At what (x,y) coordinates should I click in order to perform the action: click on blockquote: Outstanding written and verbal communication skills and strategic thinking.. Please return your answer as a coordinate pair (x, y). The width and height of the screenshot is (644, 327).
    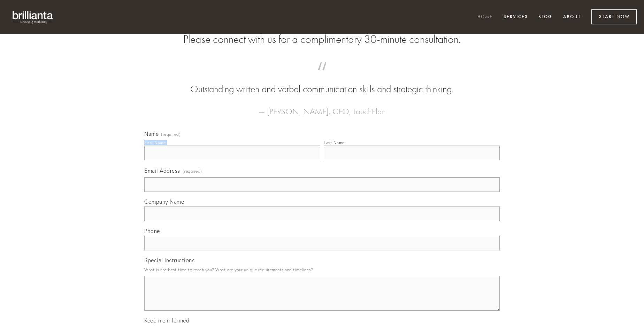
    Looking at the image, I should click on (322, 82).